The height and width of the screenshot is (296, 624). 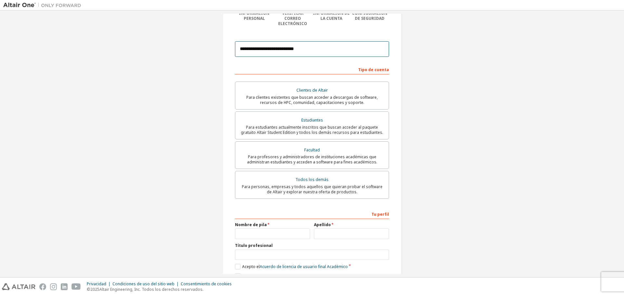 What do you see at coordinates (44, 5) in the screenshot?
I see `img: Altair Uno` at bounding box center [44, 5].